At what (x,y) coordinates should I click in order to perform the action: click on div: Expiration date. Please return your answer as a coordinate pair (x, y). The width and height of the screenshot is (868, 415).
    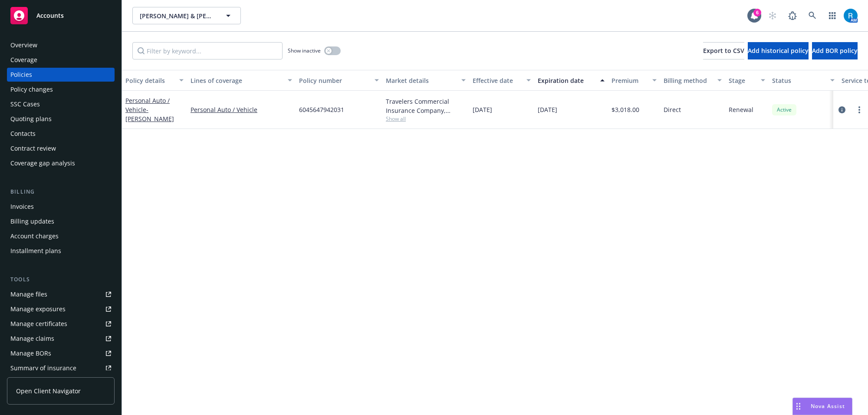
    Looking at the image, I should click on (567, 80).